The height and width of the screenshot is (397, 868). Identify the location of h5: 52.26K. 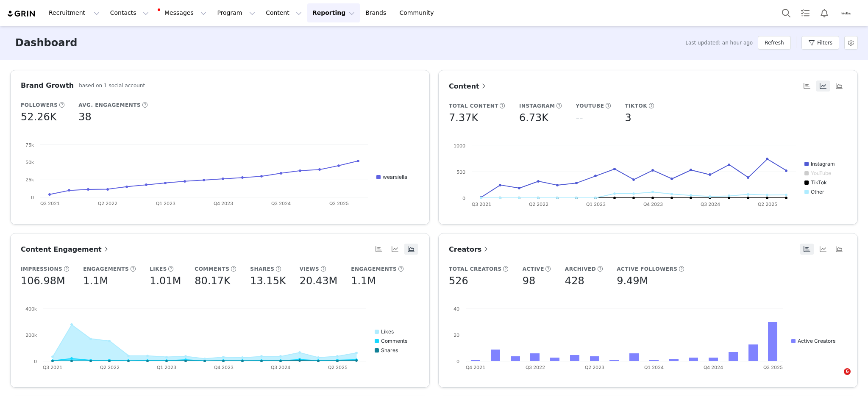
(39, 117).